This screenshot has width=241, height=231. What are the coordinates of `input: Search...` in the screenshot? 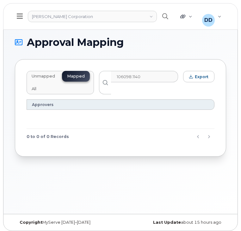 It's located at (145, 77).